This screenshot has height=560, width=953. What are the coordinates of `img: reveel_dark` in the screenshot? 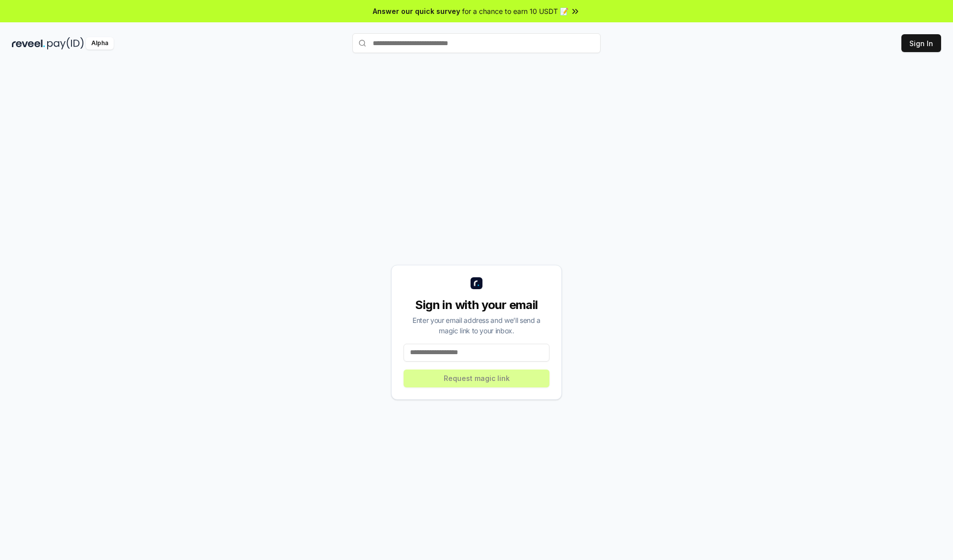 It's located at (29, 43).